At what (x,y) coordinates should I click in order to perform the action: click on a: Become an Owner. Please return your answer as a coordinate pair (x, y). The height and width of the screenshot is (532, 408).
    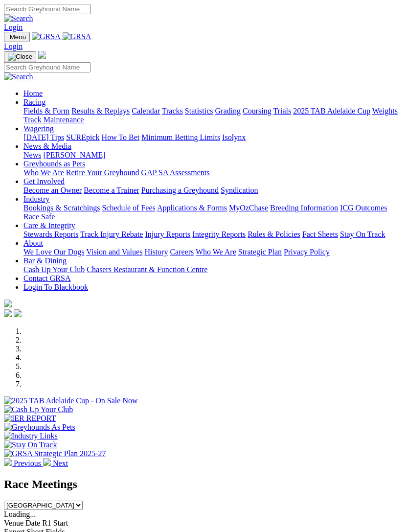
    Looking at the image, I should click on (53, 190).